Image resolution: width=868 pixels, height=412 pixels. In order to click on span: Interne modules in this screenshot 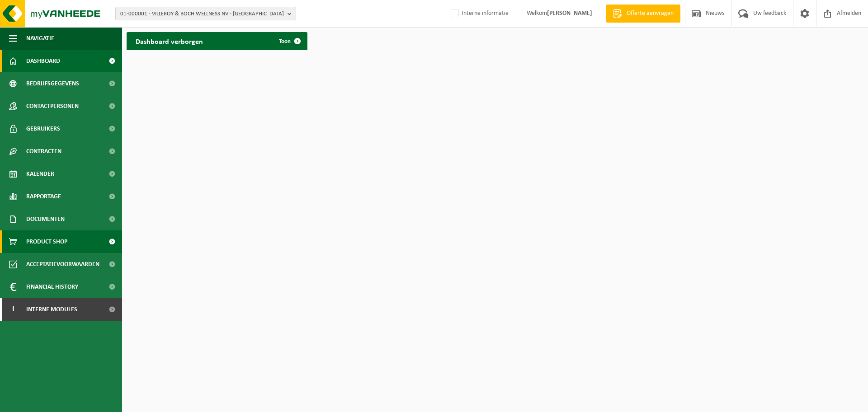, I will do `click(51, 310)`.